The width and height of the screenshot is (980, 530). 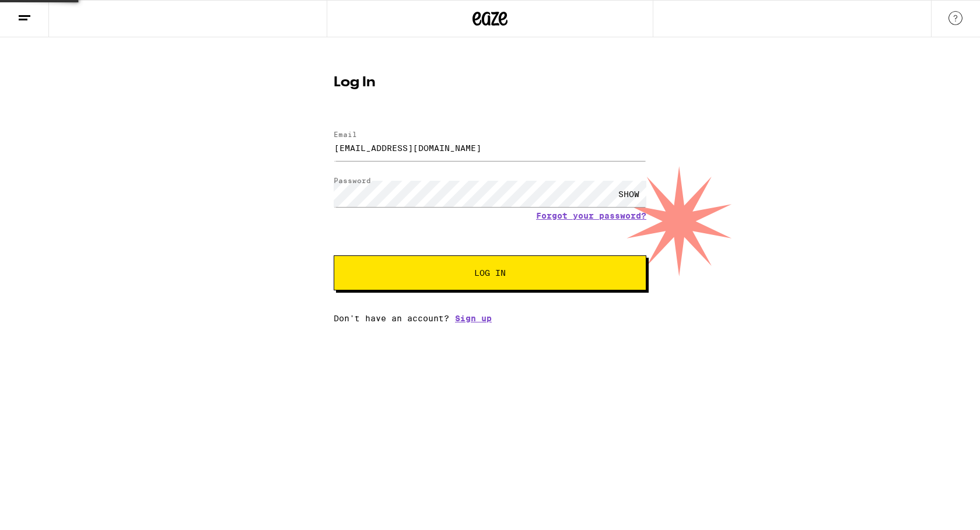 I want to click on label: Email, so click(x=345, y=134).